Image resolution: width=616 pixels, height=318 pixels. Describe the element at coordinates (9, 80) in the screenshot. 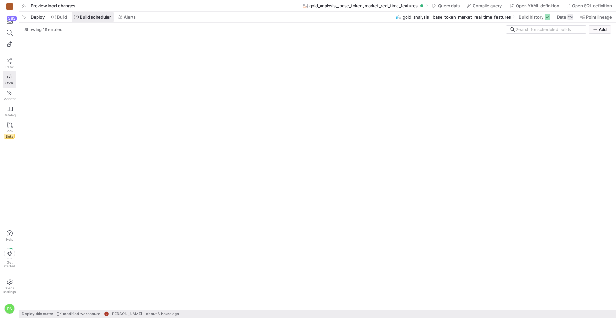

I see `a: Code` at that location.